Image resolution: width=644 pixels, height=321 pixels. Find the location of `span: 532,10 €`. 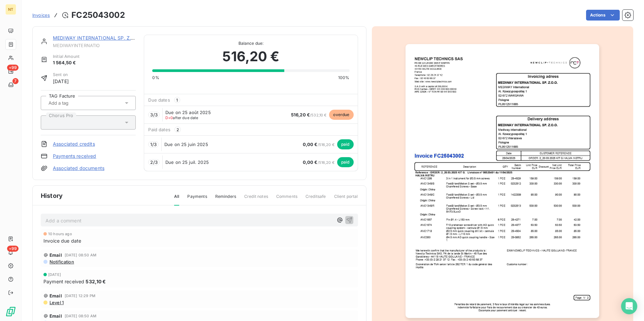

span: 532,10 € is located at coordinates (96, 281).